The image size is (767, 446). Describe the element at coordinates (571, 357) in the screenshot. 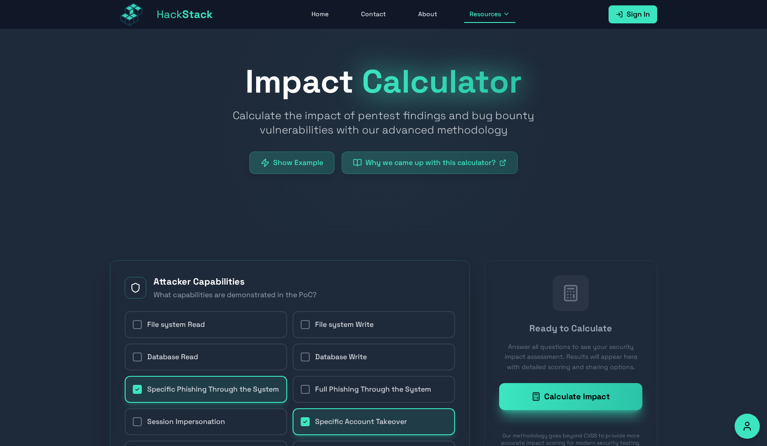

I see `p: Answer all questions to see your security impact assessment. Results will appear here with detail...` at that location.